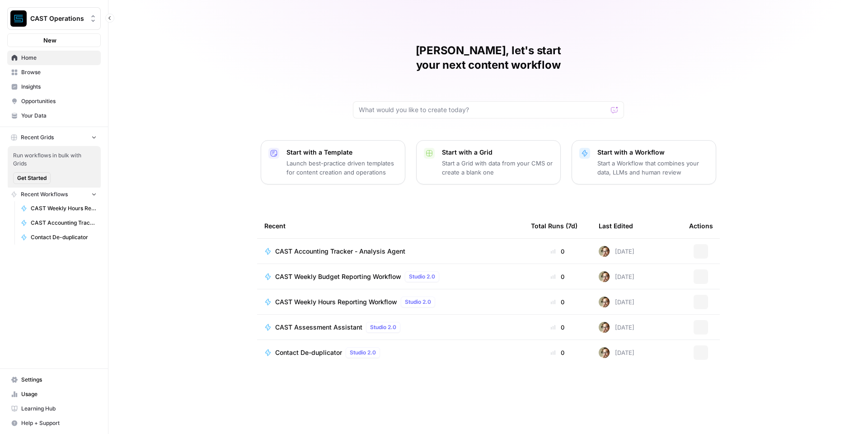 This screenshot has width=868, height=434. Describe the element at coordinates (489, 162) in the screenshot. I see `button: Start with a GridStart a Grid with data from your CMS or create a blank one` at that location.